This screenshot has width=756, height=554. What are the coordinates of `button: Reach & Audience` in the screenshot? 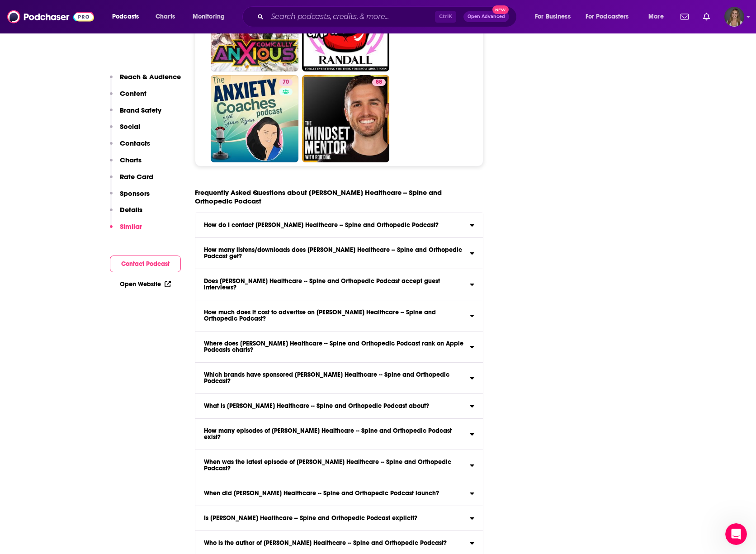 It's located at (145, 80).